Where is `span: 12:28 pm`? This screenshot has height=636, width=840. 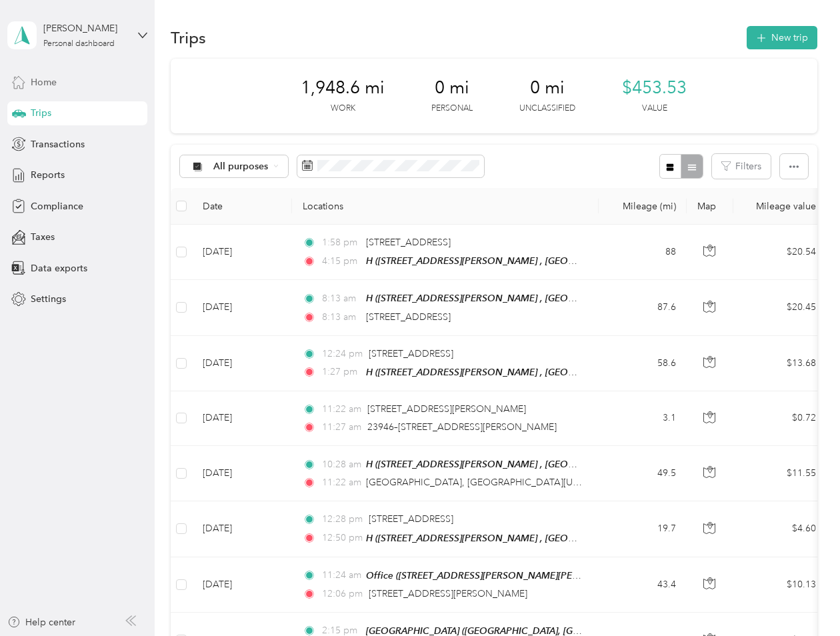
span: 12:28 pm is located at coordinates (342, 519).